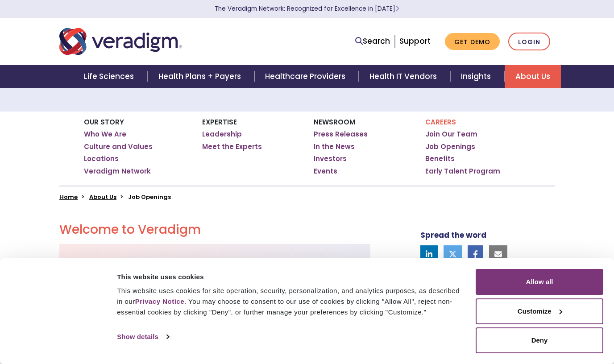  I want to click on a: Benefits, so click(440, 159).